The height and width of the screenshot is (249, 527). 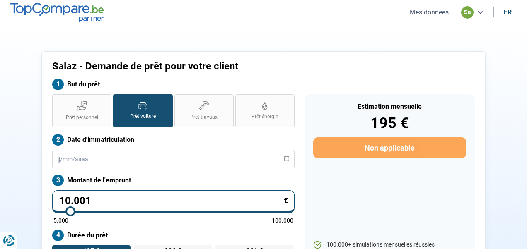 I want to click on span: Prêt énergie, so click(x=265, y=117).